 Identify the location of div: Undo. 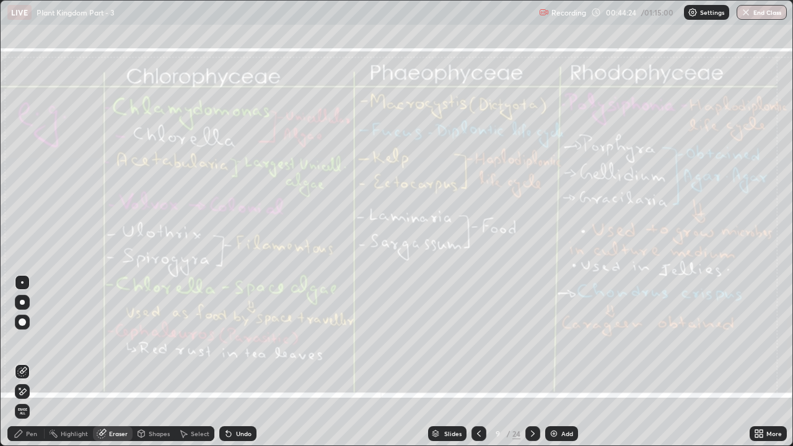
(244, 434).